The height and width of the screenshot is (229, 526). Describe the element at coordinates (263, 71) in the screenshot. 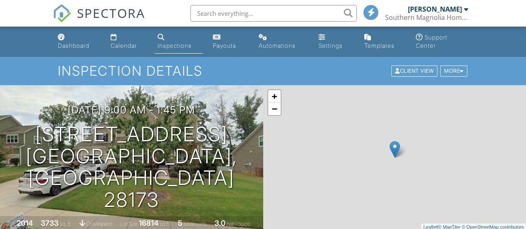

I see `h1: Inspection Details` at that location.